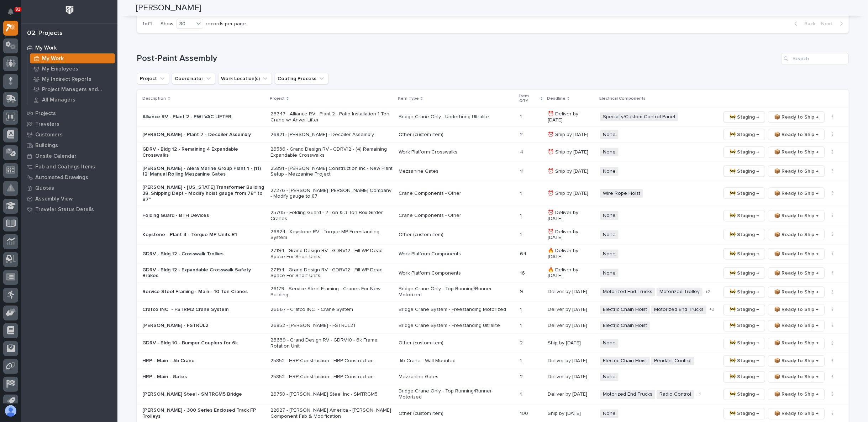 The height and width of the screenshot is (422, 868). I want to click on p: 9, so click(522, 291).